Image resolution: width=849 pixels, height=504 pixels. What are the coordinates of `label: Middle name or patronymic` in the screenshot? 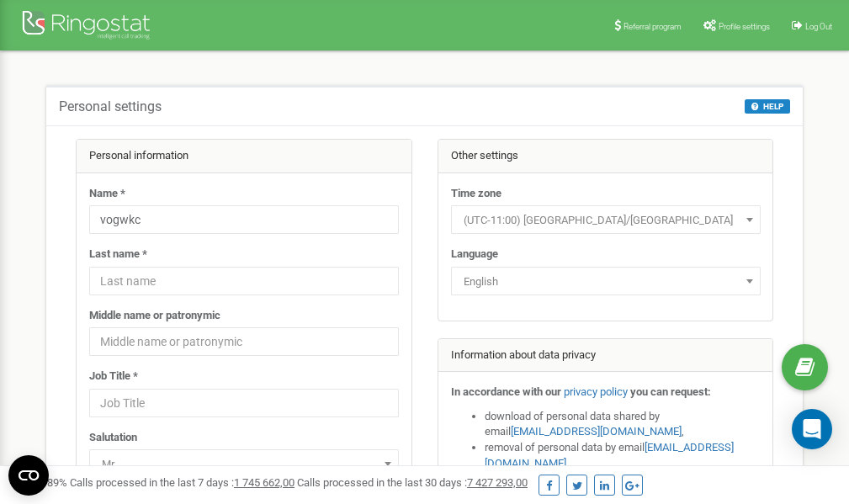 It's located at (155, 316).